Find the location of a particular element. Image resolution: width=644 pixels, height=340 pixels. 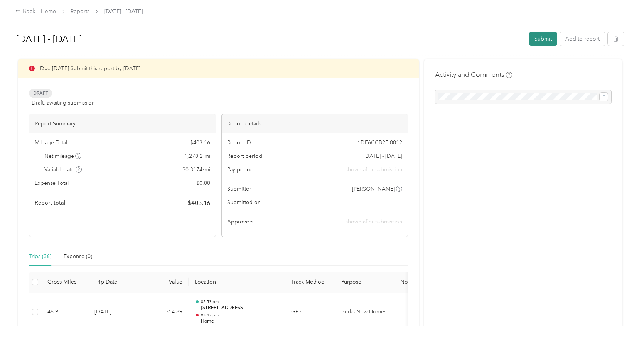

button: Add to report is located at coordinates (582, 39).